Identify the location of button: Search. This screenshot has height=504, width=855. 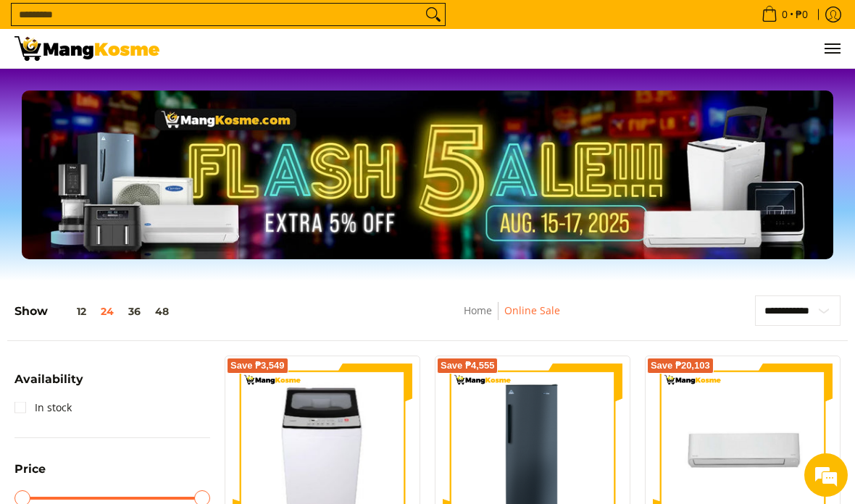
(433, 15).